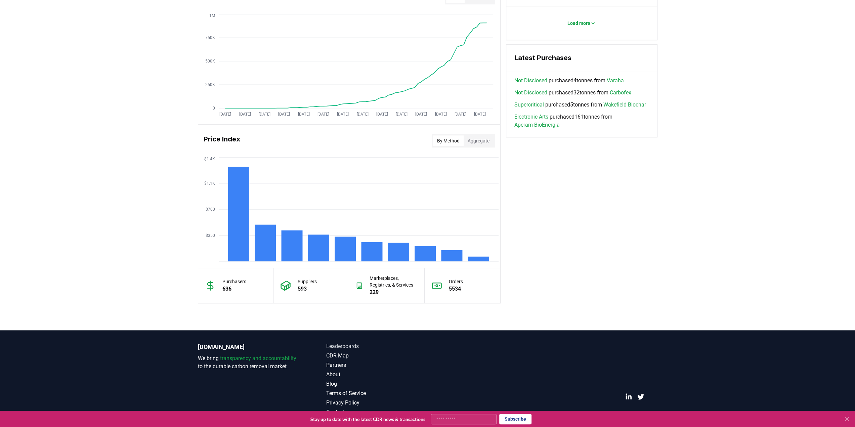 This screenshot has height=427, width=855. What do you see at coordinates (210, 38) in the screenshot?
I see `tspan: 750K` at bounding box center [210, 38].